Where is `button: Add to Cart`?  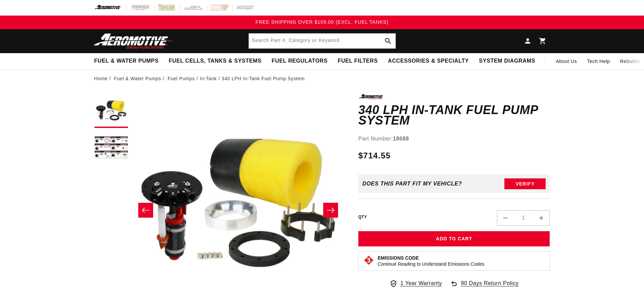 button: Add to Cart is located at coordinates (454, 239).